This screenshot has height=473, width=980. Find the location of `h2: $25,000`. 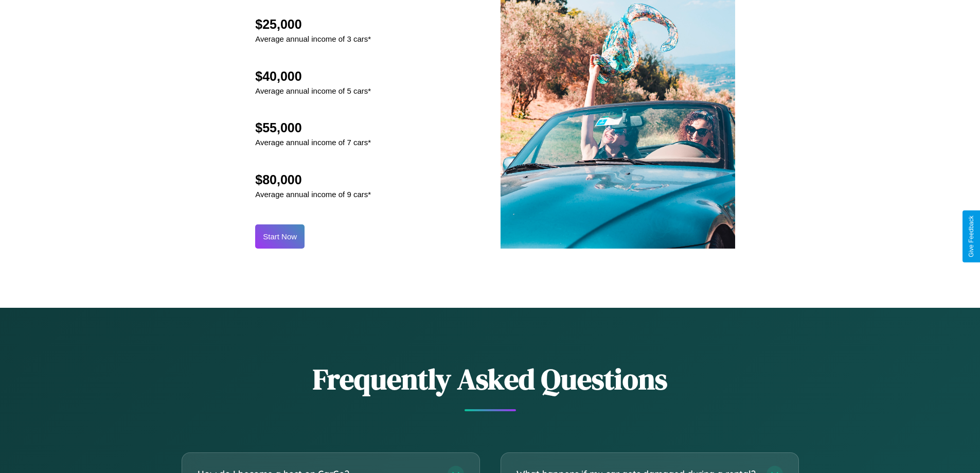

h2: $25,000 is located at coordinates (313, 24).